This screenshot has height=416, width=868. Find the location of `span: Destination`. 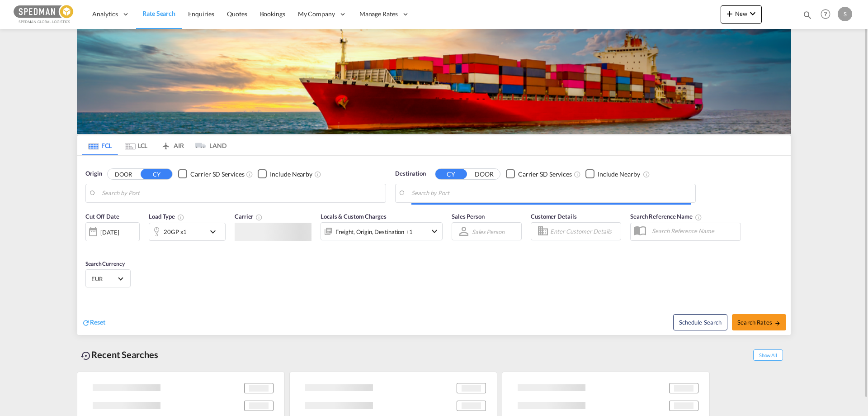

span: Destination is located at coordinates (410, 173).